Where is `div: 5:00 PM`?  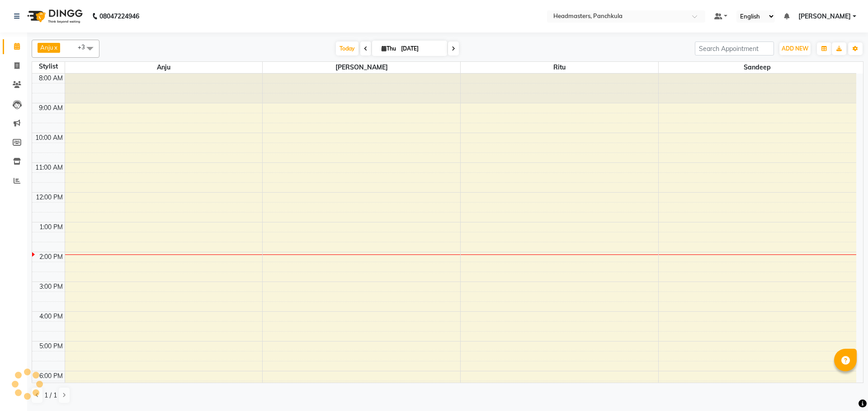 div: 5:00 PM is located at coordinates (51, 347).